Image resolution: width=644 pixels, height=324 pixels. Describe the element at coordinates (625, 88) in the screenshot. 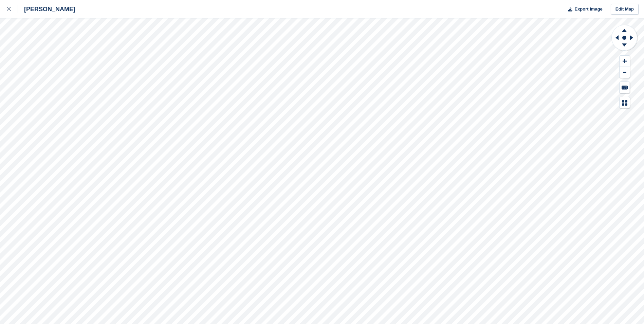

I see `button: Keyboard Shortcuts` at that location.